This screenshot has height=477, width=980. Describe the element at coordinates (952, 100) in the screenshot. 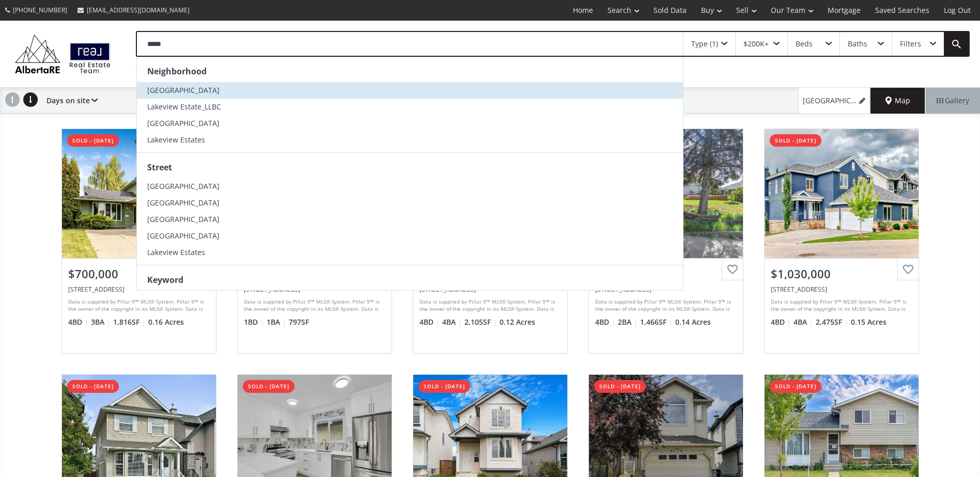

I see `span: Gallery` at that location.